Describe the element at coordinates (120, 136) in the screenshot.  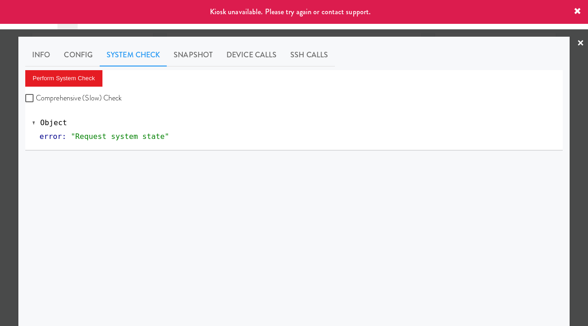
I see `span: "Request system state"` at that location.